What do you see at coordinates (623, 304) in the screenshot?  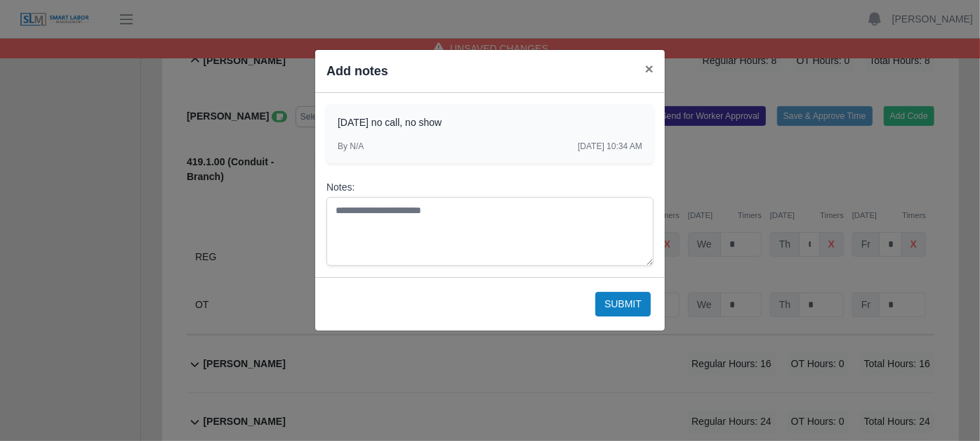 I see `button: Submit` at bounding box center [623, 304].